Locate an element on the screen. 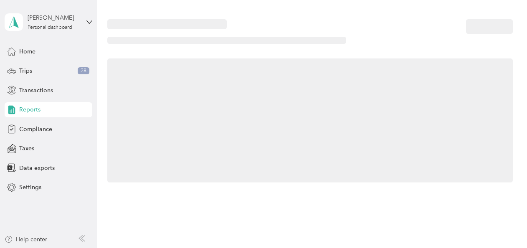 This screenshot has width=527, height=248. div: Help center is located at coordinates (26, 239).